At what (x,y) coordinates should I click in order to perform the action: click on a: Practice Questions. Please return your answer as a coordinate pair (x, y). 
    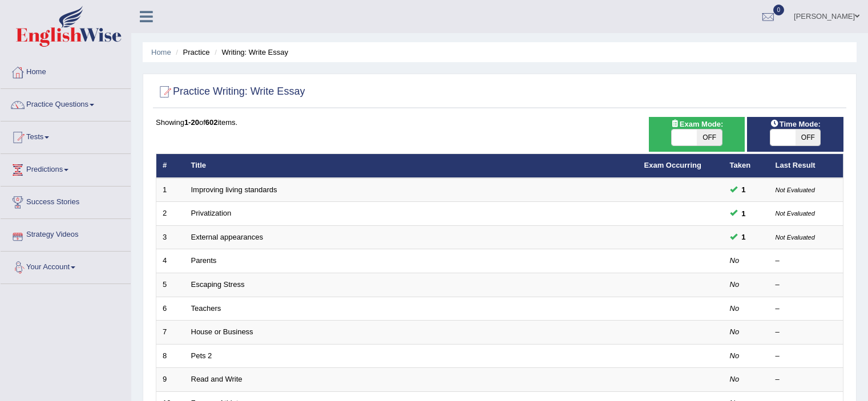
    Looking at the image, I should click on (66, 104).